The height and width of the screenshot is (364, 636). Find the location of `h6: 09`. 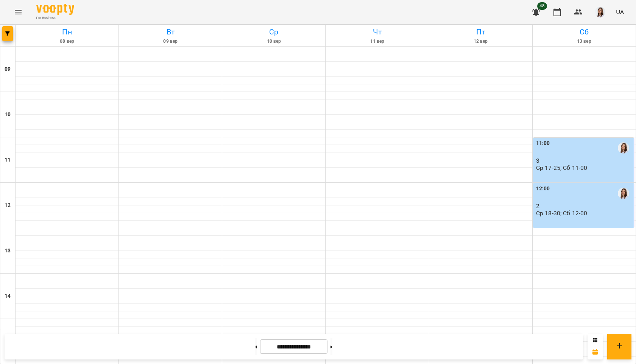

h6: 09 is located at coordinates (7, 69).